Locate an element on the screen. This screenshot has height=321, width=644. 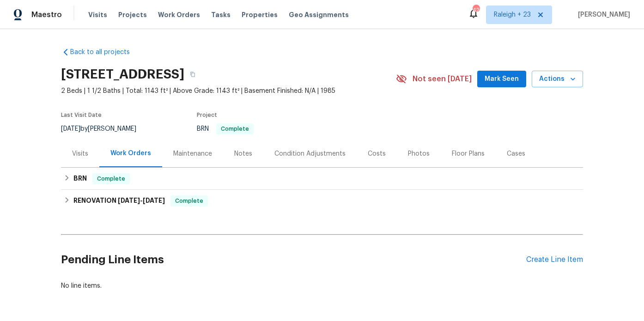
div: No line items. is located at coordinates (322, 286).